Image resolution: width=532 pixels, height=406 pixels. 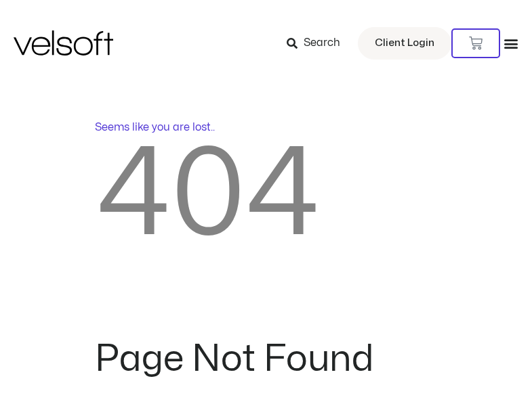 What do you see at coordinates (322, 44) in the screenshot?
I see `span: Search` at bounding box center [322, 44].